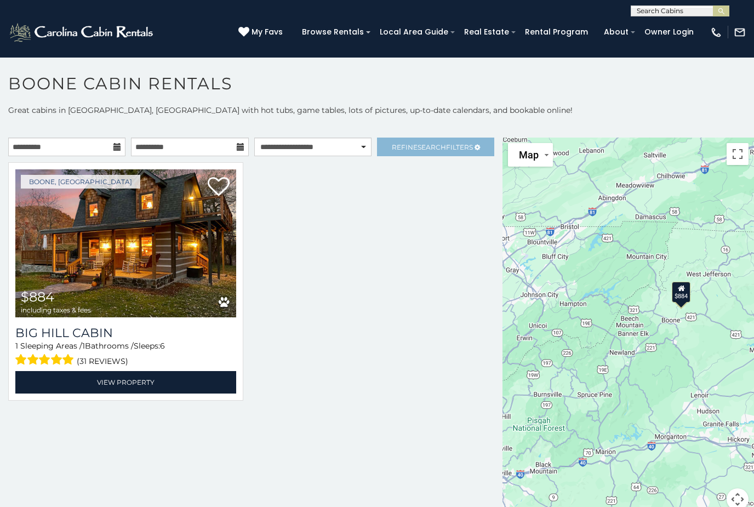 This screenshot has height=507, width=754. What do you see at coordinates (740, 32) in the screenshot?
I see `img: mail-regular-white.png` at bounding box center [740, 32].